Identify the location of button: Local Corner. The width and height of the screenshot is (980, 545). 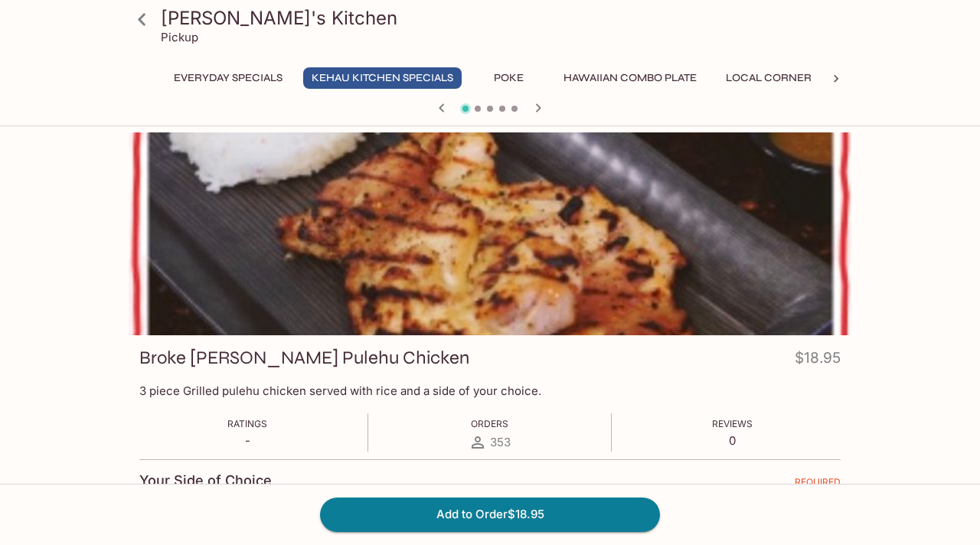
(768, 79).